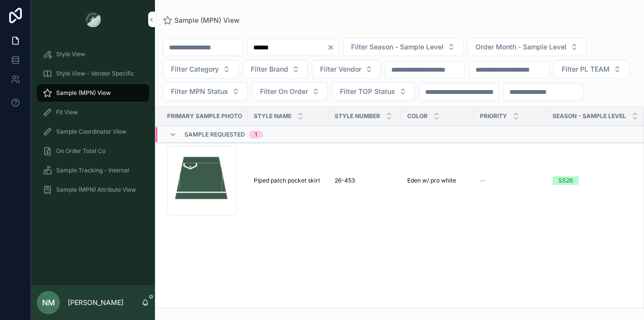 Image resolution: width=644 pixels, height=320 pixels. Describe the element at coordinates (368, 91) in the screenshot. I see `span: Filter TOP Status` at that location.